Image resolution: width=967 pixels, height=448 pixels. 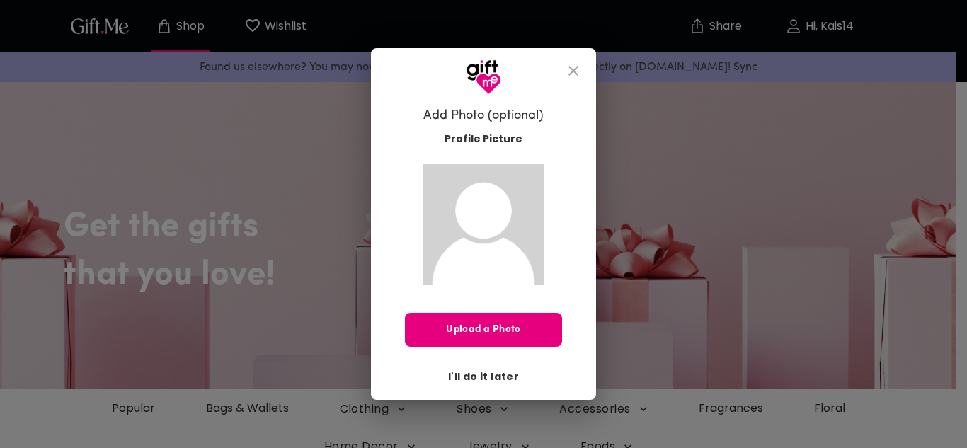 I want to click on button: close, so click(x=573, y=71).